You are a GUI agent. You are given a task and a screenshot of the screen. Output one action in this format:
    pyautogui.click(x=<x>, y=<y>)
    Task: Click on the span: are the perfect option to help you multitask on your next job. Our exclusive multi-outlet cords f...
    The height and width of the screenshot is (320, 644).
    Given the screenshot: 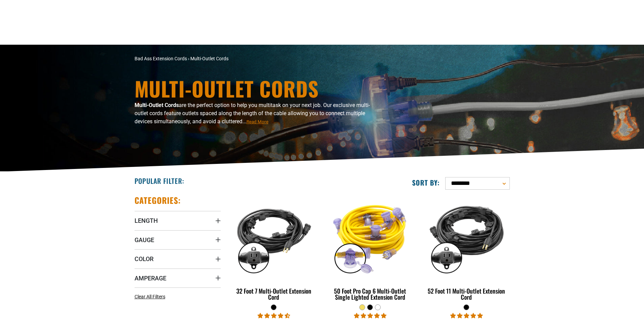 What is the action you would take?
    pyautogui.click(x=252, y=113)
    